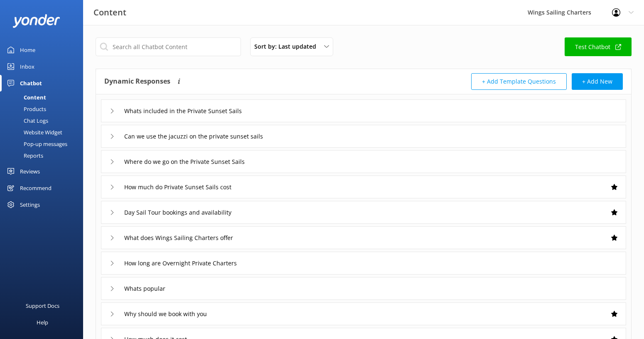 The image size is (644, 339). Describe the element at coordinates (25, 109) in the screenshot. I see `div: Products` at that location.